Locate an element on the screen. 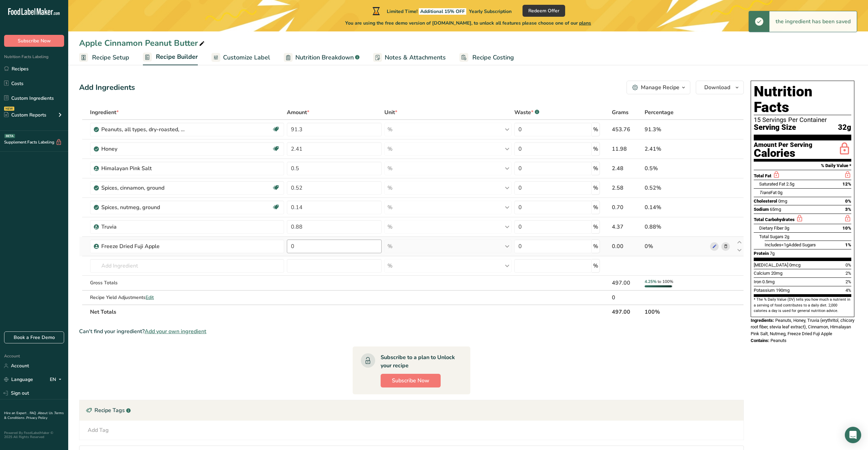  div: 0.14% is located at coordinates (676, 207).